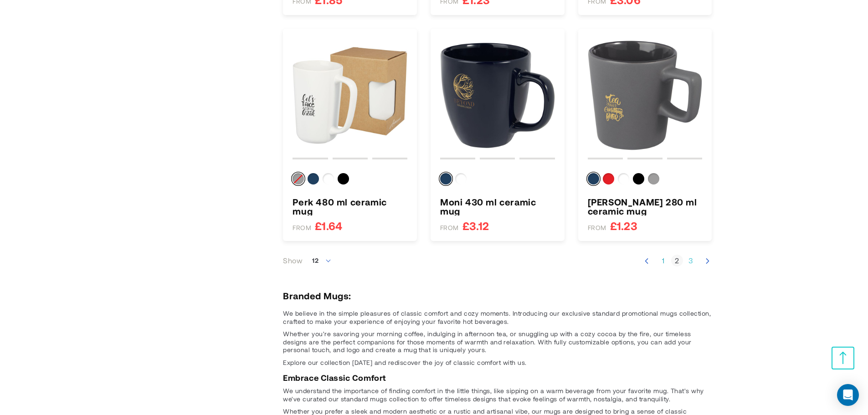  What do you see at coordinates (677, 260) in the screenshot?
I see `strong: 2` at bounding box center [677, 260].